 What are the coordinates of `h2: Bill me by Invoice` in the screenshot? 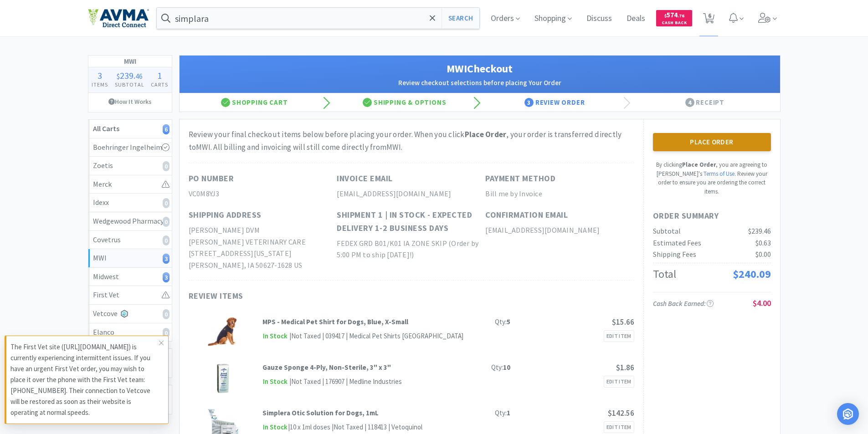 It's located at (559, 194).